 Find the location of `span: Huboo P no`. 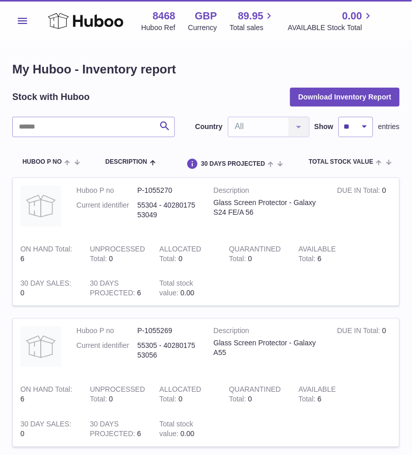

span: Huboo P no is located at coordinates (42, 162).